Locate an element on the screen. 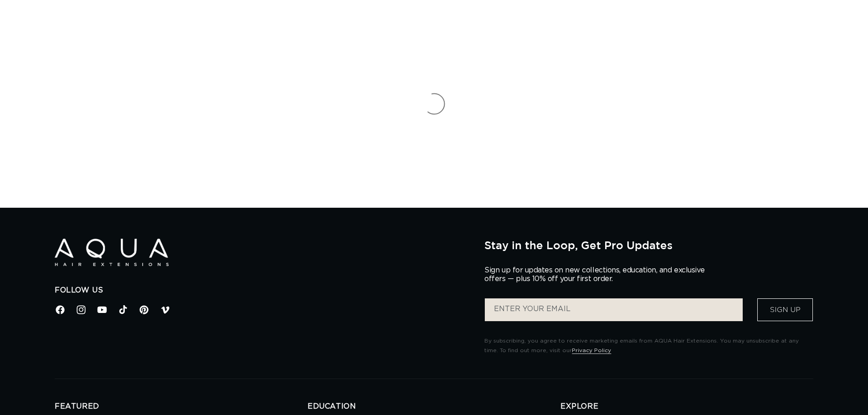 The image size is (868, 415). h2: EDUCATION is located at coordinates (434, 406).